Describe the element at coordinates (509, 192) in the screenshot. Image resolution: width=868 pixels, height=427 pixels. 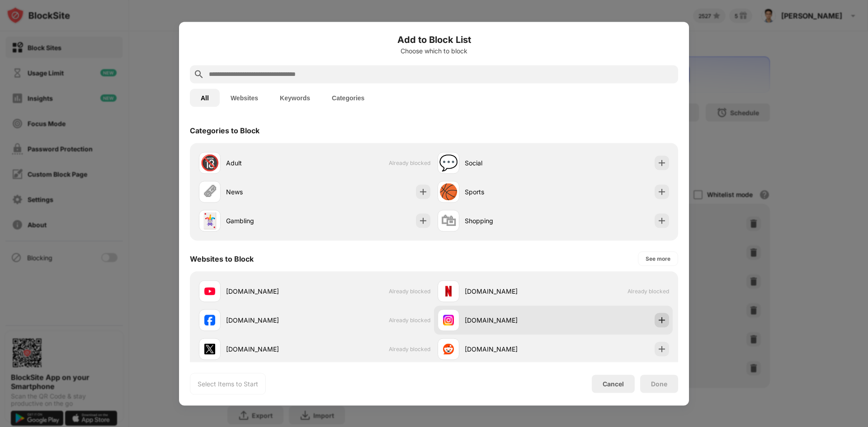
I see `div: Sports` at that location.